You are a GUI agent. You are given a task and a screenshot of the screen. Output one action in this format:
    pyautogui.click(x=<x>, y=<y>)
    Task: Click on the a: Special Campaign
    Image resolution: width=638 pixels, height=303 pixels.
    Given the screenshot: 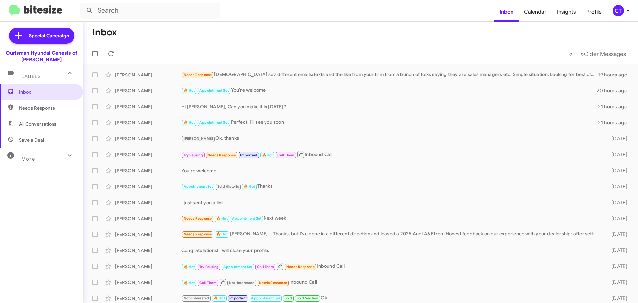 What is the action you would take?
    pyautogui.click(x=42, y=36)
    